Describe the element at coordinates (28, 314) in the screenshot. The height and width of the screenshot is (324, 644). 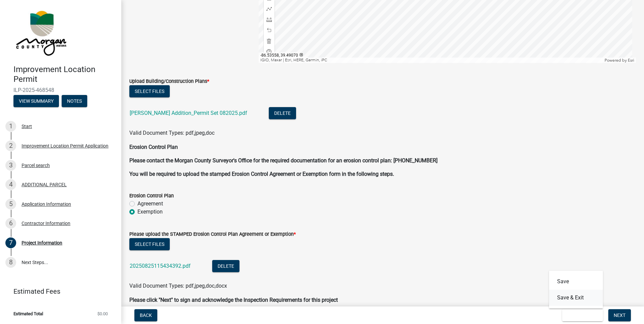
I see `span: Estimated Total` at that location.